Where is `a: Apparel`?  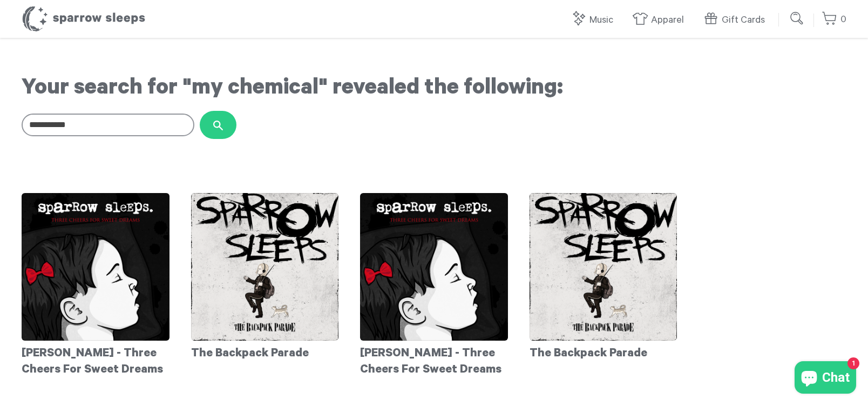
a: Apparel is located at coordinates (661, 20).